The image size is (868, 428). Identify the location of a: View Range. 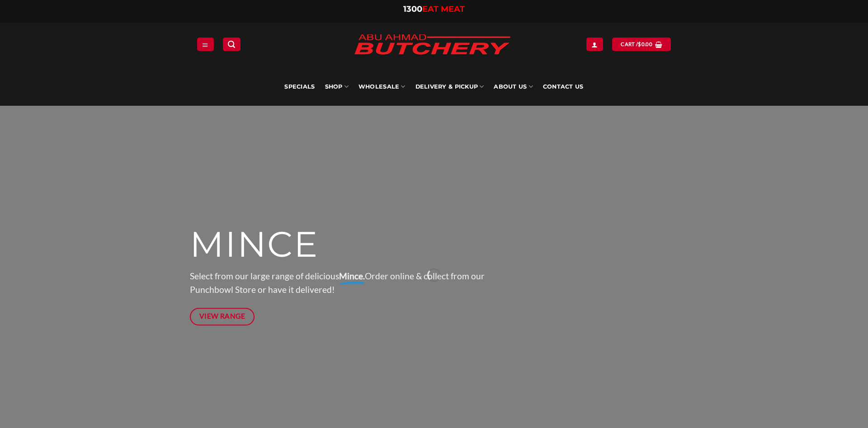
(222, 316).